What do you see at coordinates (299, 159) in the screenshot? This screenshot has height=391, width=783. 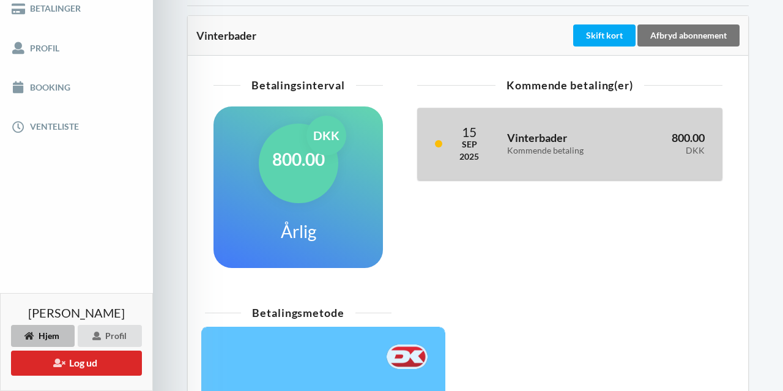 I see `h1: 800.00` at bounding box center [299, 159].